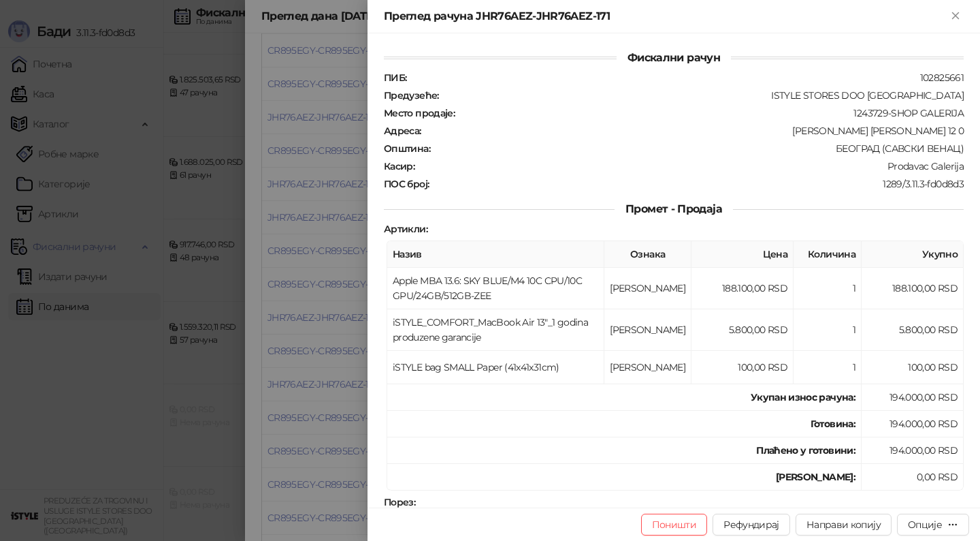 This screenshot has width=980, height=541. I want to click on td: Apple MBA 13.6: SKY BLUE/M4 10C CPU/10C GPU/24GB/512GB-ZEE, so click(495, 288).